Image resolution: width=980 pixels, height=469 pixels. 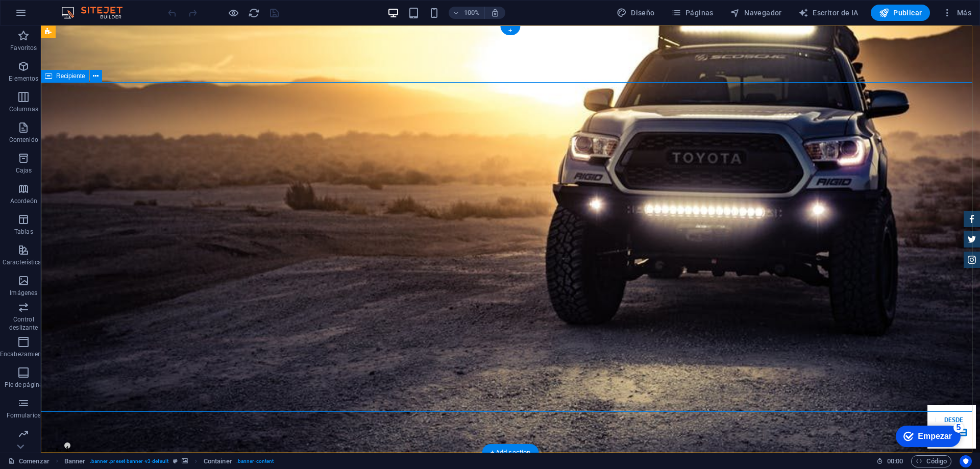 I want to click on font: Características, so click(x=24, y=262).